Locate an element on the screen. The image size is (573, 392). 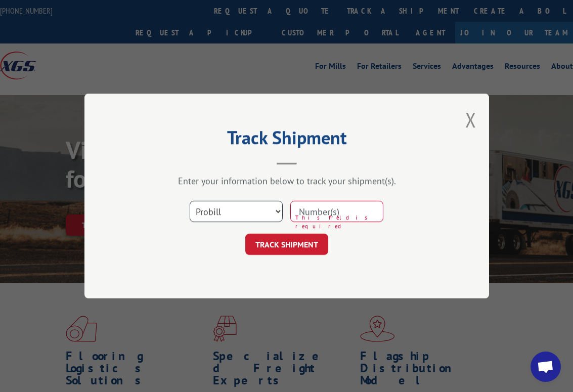
div: Open chat is located at coordinates (545, 367).